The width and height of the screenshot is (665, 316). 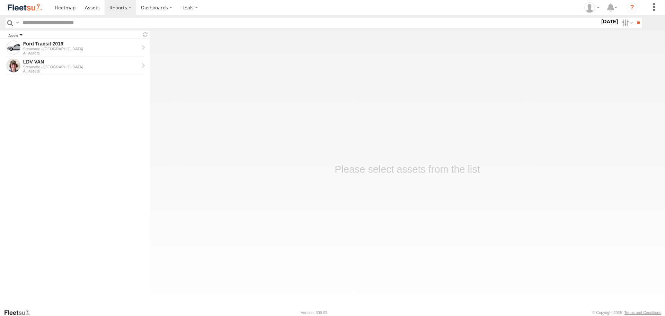 What do you see at coordinates (627, 23) in the screenshot?
I see `label: Search Filter Options` at bounding box center [627, 23].